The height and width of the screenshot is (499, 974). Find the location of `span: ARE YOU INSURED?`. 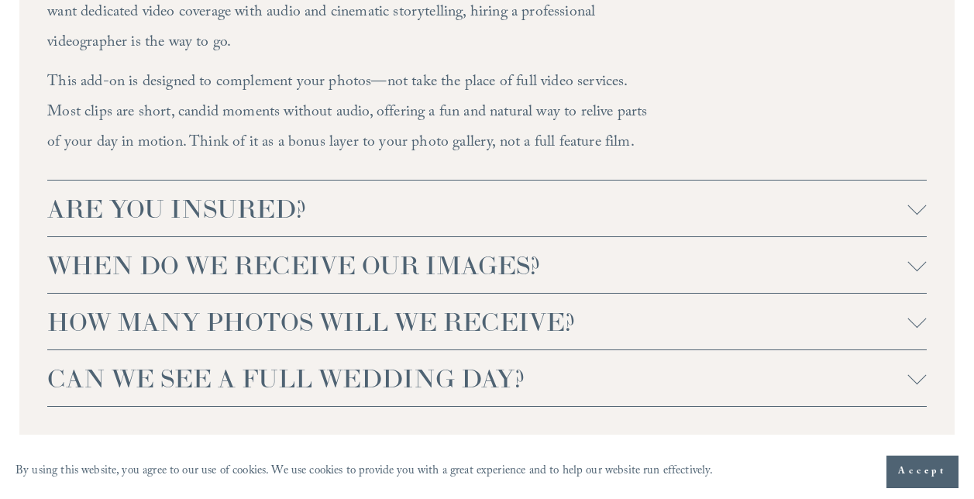

span: ARE YOU INSURED? is located at coordinates (478, 209).